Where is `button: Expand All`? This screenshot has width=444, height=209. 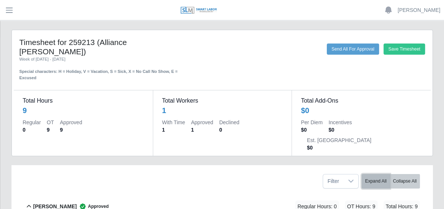 button: Expand All is located at coordinates (376, 181).